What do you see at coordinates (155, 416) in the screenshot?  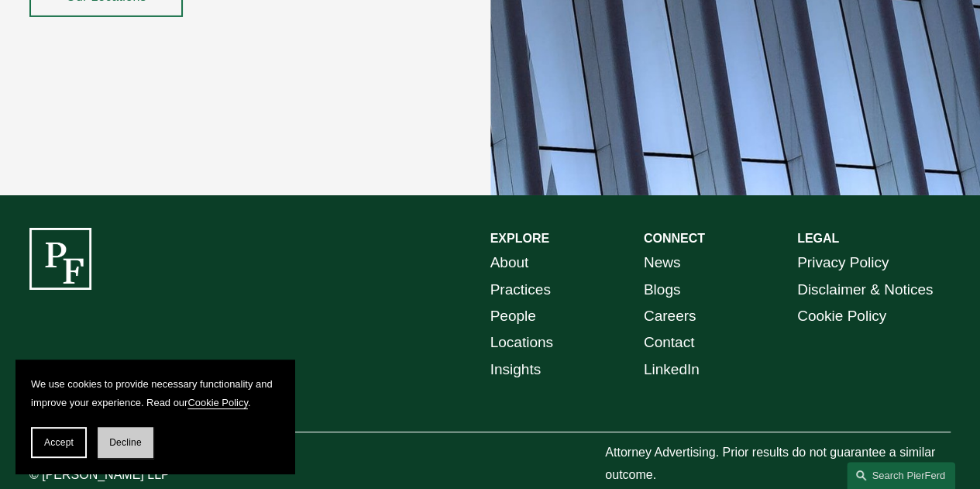 I see `section: Cookie banner` at bounding box center [155, 416].